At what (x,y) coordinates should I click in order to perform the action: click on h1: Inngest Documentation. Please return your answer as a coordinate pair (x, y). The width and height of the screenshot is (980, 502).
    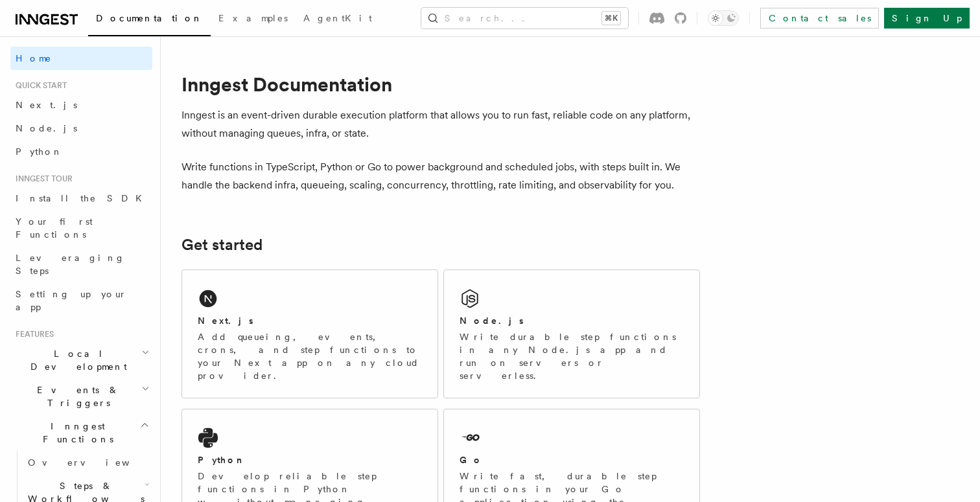
    Looking at the image, I should click on (441, 84).